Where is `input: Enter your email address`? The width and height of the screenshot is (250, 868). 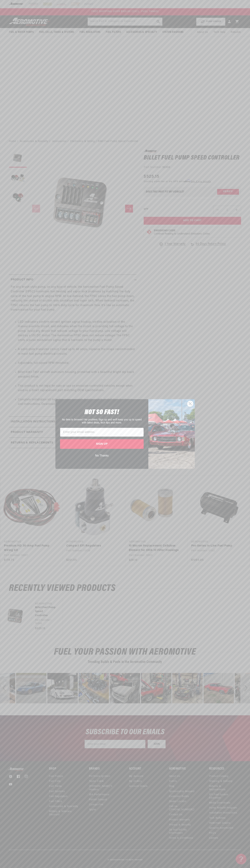 input: Enter your email address is located at coordinates (102, 432).